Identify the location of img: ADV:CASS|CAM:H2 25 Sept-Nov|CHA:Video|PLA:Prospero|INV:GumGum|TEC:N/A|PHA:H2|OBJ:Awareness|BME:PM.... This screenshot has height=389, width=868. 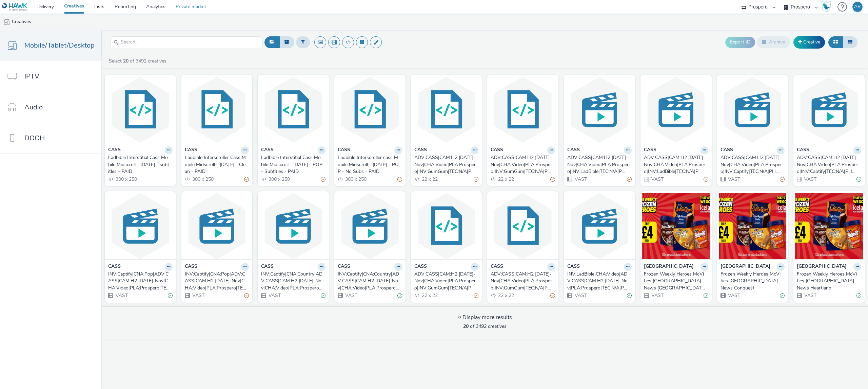
(447, 226).